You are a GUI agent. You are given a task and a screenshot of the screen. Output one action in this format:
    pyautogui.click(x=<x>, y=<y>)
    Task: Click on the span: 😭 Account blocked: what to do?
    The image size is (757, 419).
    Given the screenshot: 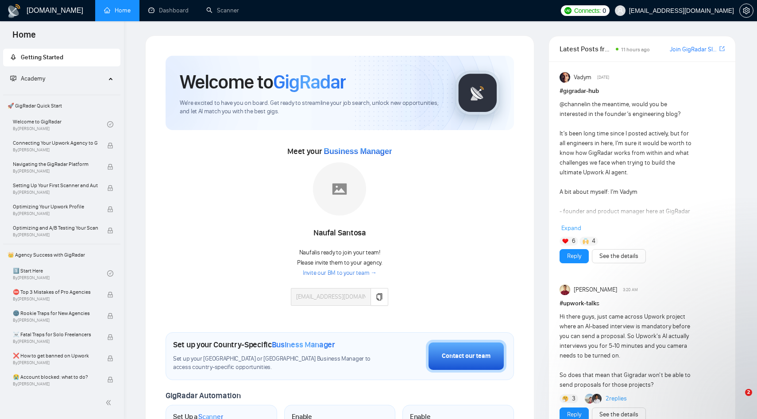 What is the action you would take?
    pyautogui.click(x=55, y=377)
    